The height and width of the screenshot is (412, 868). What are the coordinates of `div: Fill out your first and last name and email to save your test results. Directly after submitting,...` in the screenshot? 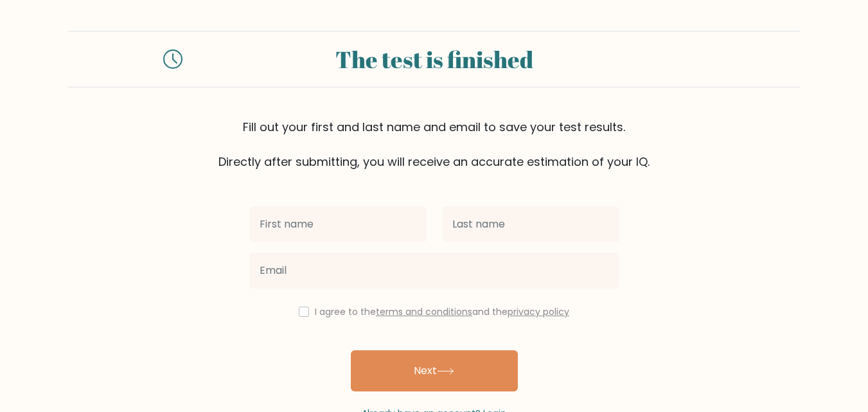 It's located at (435, 144).